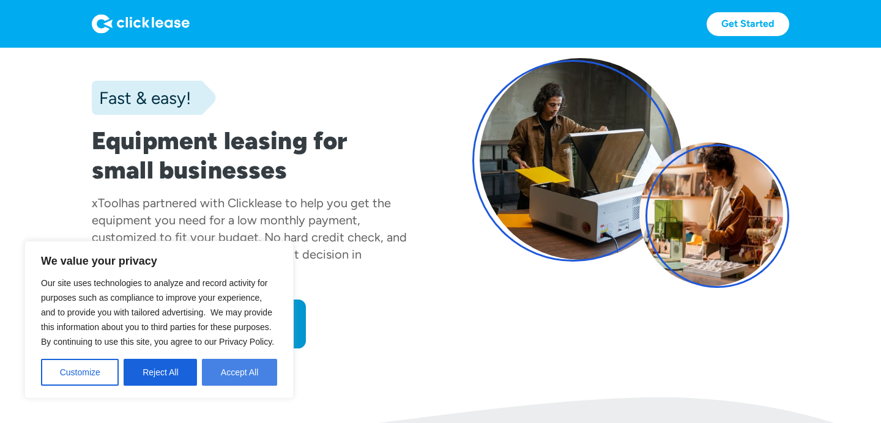 This screenshot has width=881, height=423. What do you see at coordinates (239, 373) in the screenshot?
I see `button: Accept All` at bounding box center [239, 373].